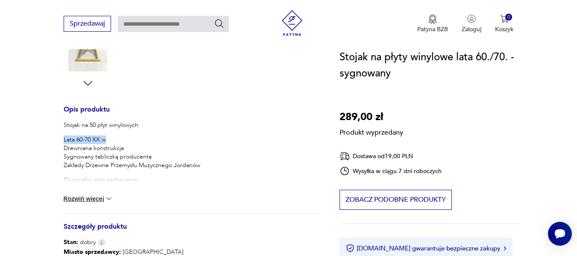  What do you see at coordinates (396, 199) in the screenshot?
I see `button: Zobacz podobne produkty` at bounding box center [396, 199].